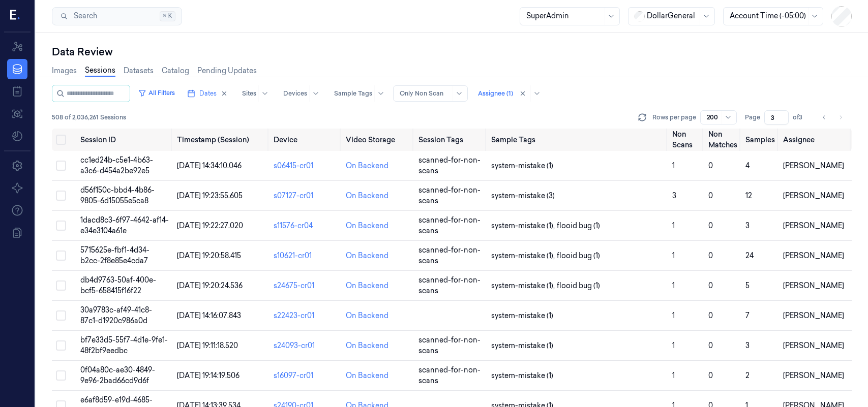 The image size is (868, 407). I want to click on button: Dates, so click(207, 93).